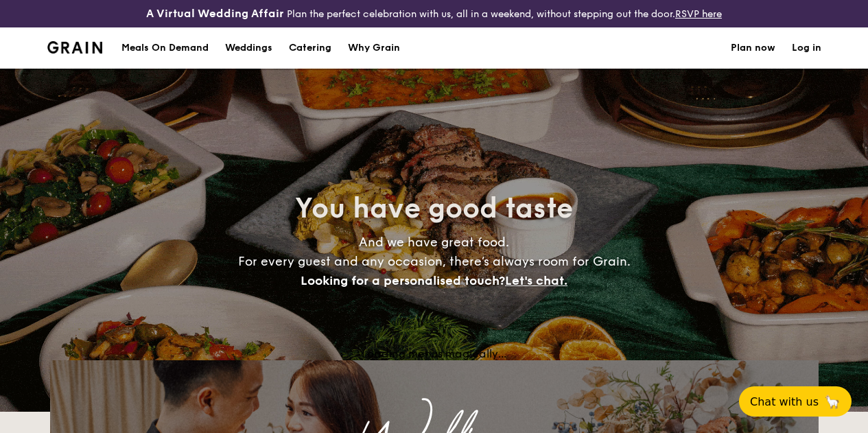 The width and height of the screenshot is (868, 433). Describe the element at coordinates (75, 47) in the screenshot. I see `a: Logotype` at that location.